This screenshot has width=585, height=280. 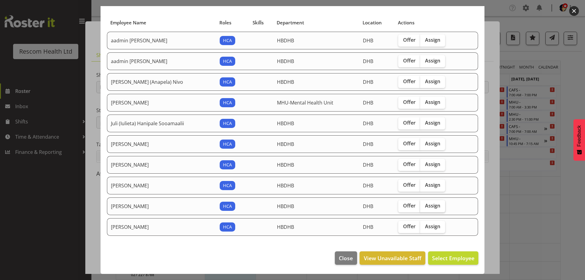 What do you see at coordinates (392, 258) in the screenshot?
I see `span: View Unavailable Staff` at bounding box center [392, 258].